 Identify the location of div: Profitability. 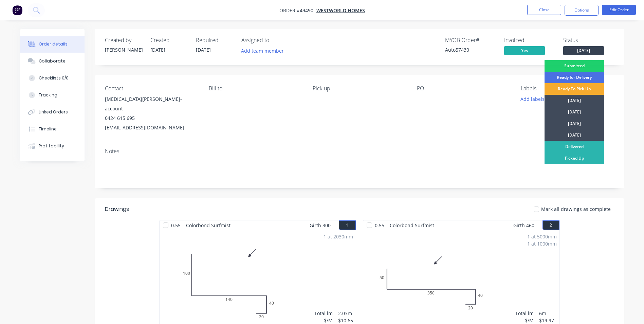
(51, 146).